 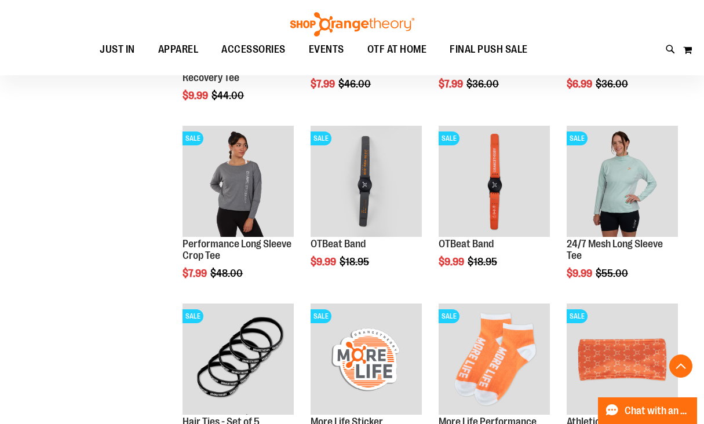 What do you see at coordinates (326, 49) in the screenshot?
I see `span: EVENTS` at bounding box center [326, 49].